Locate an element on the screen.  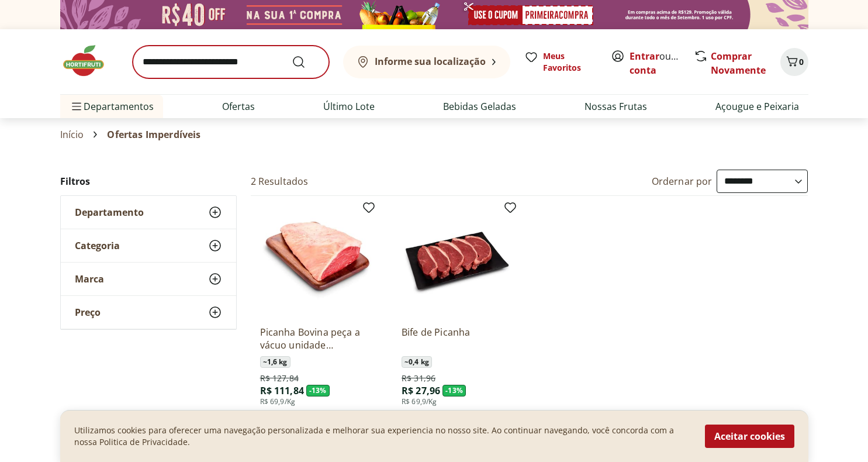
input: search is located at coordinates (231, 62).